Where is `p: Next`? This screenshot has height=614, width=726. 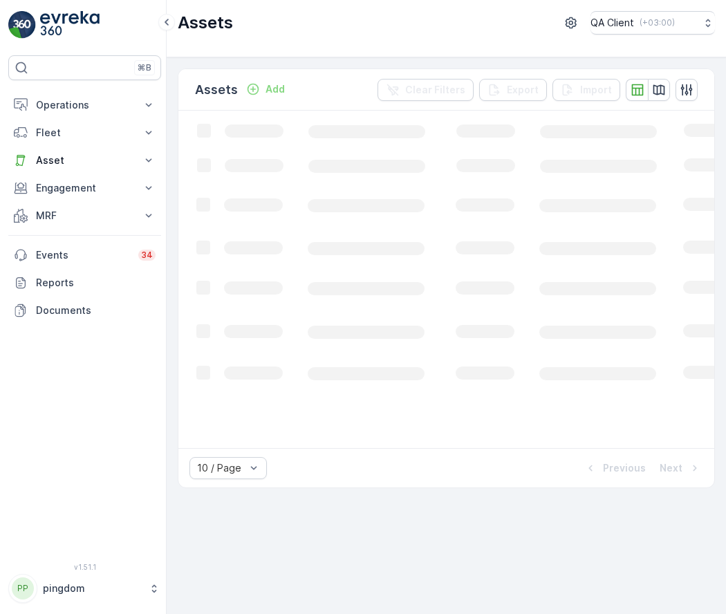 p: Next is located at coordinates (670, 468).